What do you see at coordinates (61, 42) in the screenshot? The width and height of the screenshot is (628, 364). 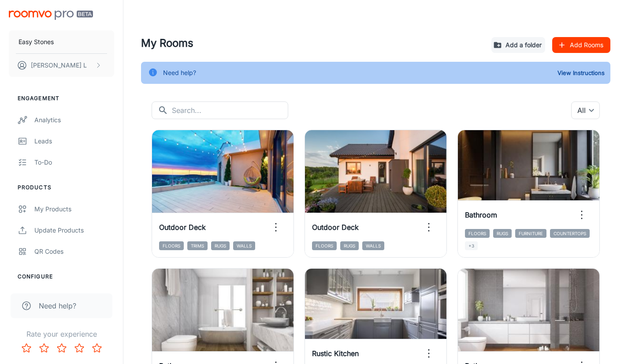 I see `button: Easy Stones` at bounding box center [61, 42].